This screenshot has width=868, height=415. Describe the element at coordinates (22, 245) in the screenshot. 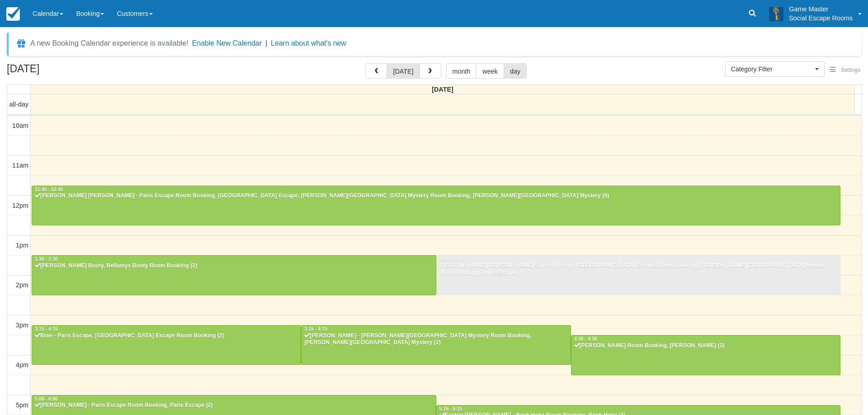

I see `span: 1pm` at that location.